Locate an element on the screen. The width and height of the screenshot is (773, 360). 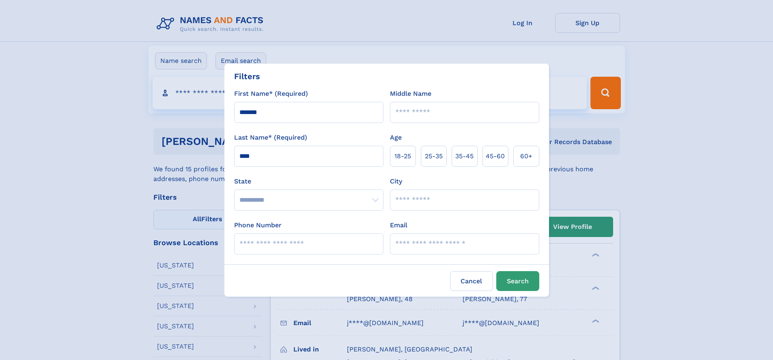
span: 60+ is located at coordinates (526, 156).